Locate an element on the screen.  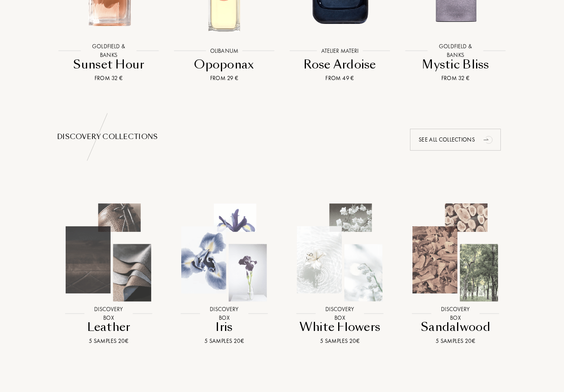
img: White Flowers is located at coordinates (340, 252).